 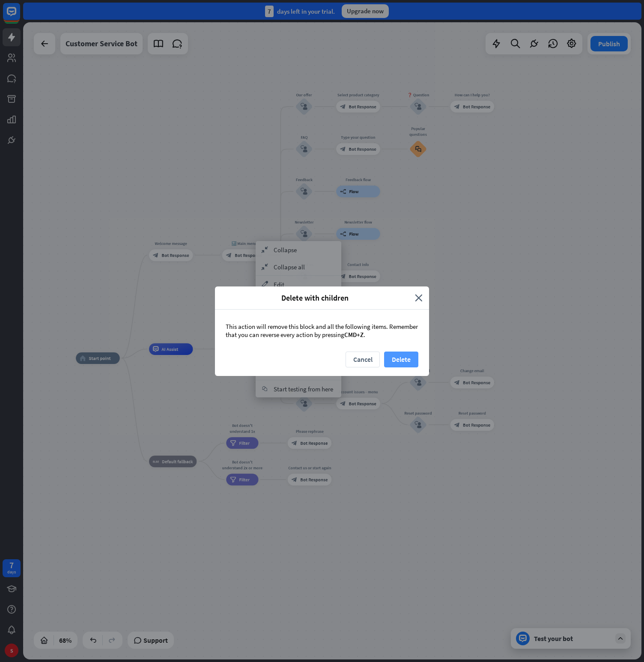 I want to click on span: Delete with children, so click(x=315, y=297).